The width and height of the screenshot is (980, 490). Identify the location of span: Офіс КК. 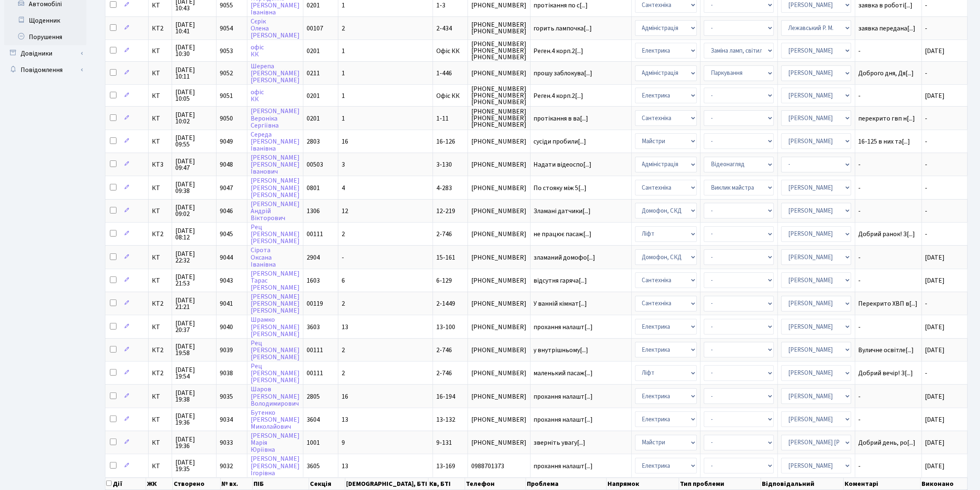
(448, 51).